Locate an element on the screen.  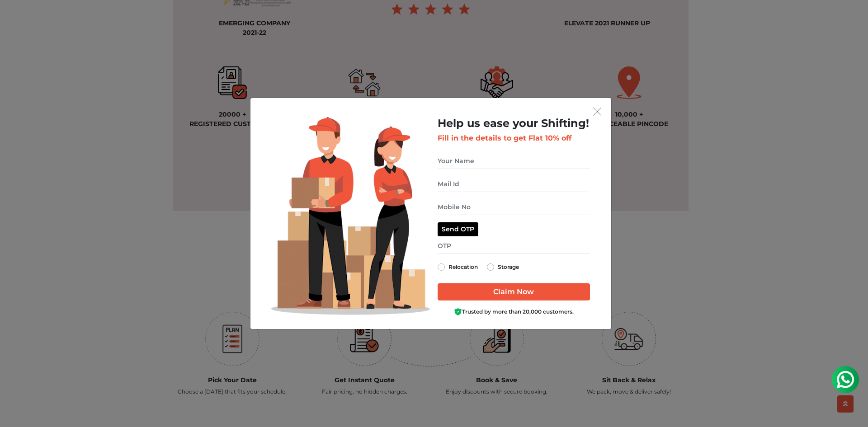
label: Storage is located at coordinates (508, 267).